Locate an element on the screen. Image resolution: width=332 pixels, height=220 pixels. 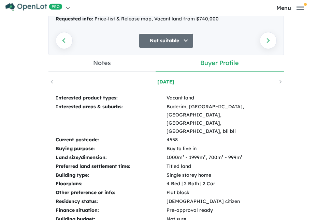
button: Not suitable is located at coordinates (166, 41).